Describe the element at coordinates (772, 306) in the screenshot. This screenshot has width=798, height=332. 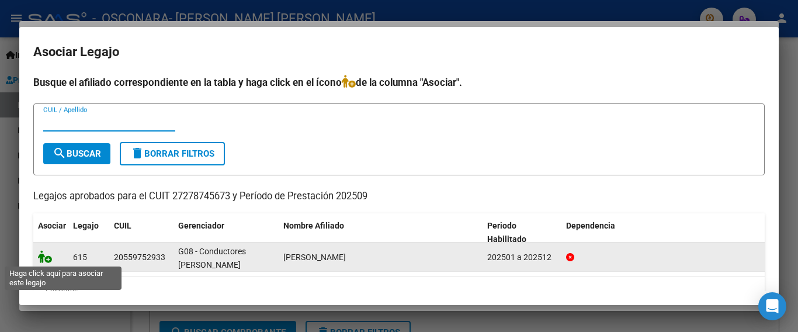
I see `div: Open Intercom Messenger` at that location.